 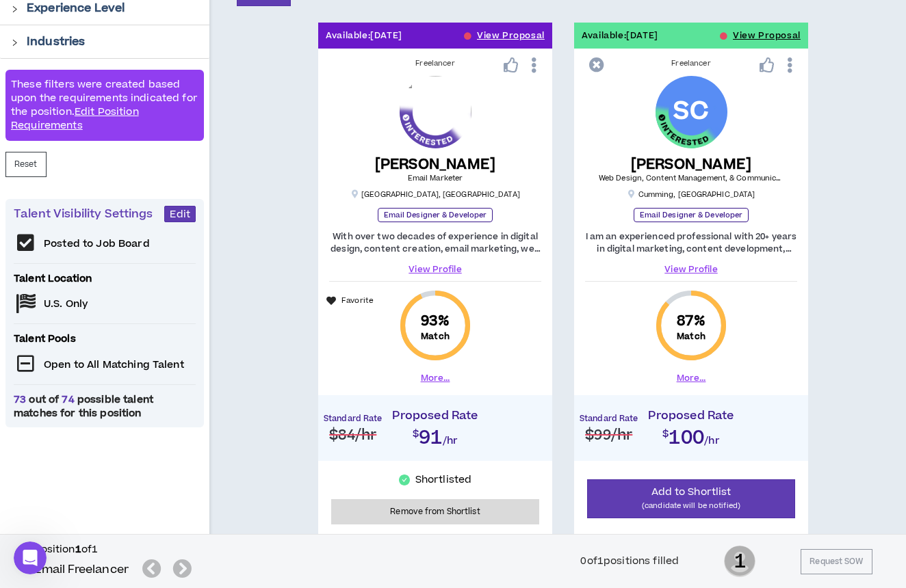 What do you see at coordinates (405, 480) in the screenshot?
I see `span: check-circle` at bounding box center [405, 480].